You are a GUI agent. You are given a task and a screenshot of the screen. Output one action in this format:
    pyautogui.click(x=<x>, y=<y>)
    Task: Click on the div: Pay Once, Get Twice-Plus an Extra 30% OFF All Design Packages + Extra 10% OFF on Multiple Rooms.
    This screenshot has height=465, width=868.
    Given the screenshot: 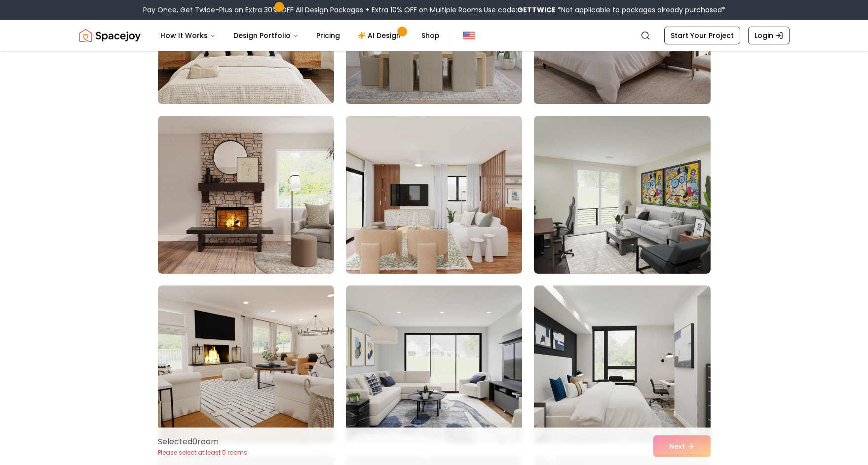 What is the action you would take?
    pyautogui.click(x=434, y=10)
    